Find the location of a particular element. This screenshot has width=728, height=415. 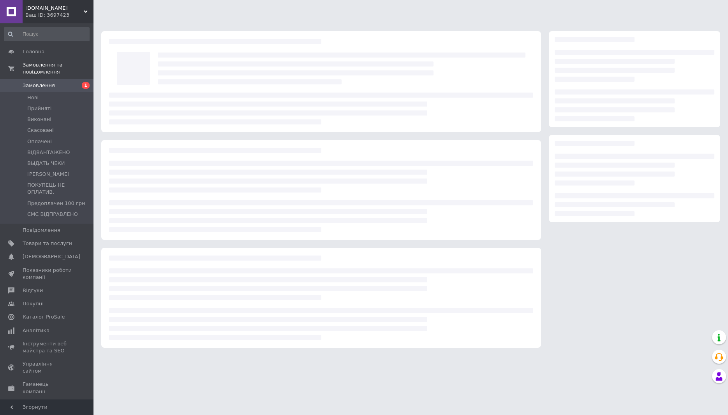

span: Товари та послуги is located at coordinates (47, 244).